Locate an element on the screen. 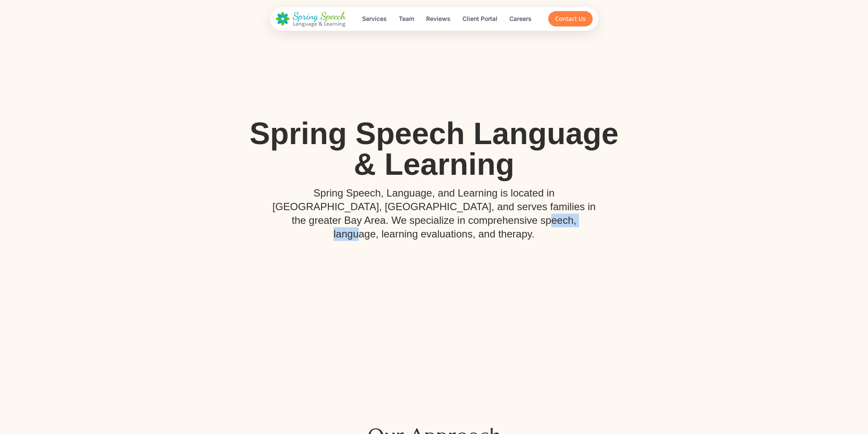 The width and height of the screenshot is (868, 434). button: Client Portal is located at coordinates (480, 19).